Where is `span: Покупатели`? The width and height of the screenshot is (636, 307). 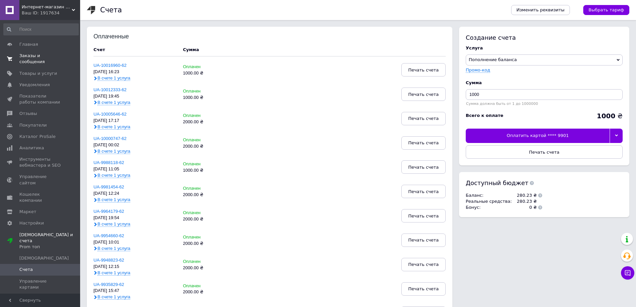
span: Покупатели is located at coordinates (33, 125).